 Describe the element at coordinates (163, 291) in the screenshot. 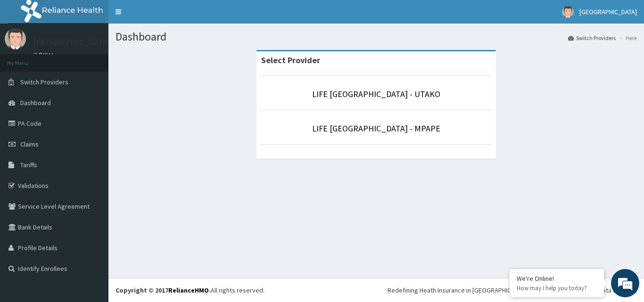

I see `strong: Copyright © 2017 .` at that location.